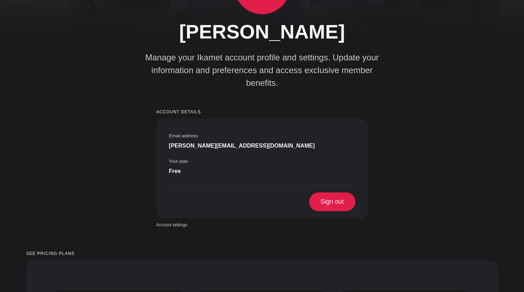  I want to click on label: Email address, so click(242, 136).